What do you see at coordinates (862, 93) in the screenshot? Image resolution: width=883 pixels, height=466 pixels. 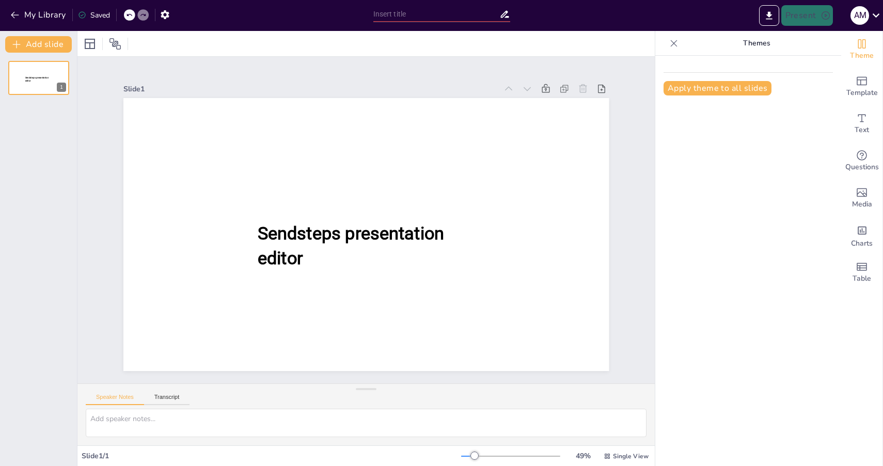 I see `span: Template` at bounding box center [862, 93].